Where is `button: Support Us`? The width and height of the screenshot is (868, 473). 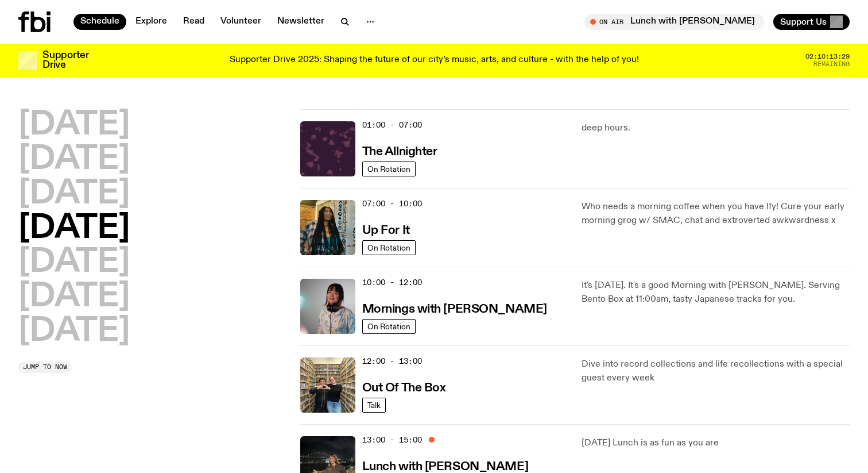 button: Support Us is located at coordinates (811, 21).